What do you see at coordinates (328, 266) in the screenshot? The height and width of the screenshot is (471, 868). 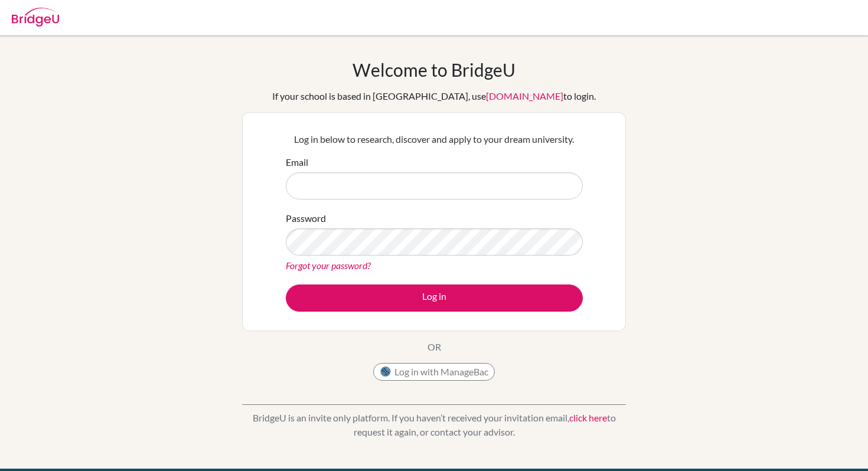 I see `a: Forgot your password?` at bounding box center [328, 266].